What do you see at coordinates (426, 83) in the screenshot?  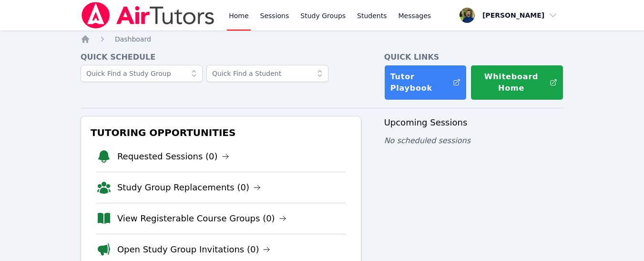 I see `a: Tutor Playbook` at bounding box center [426, 83].